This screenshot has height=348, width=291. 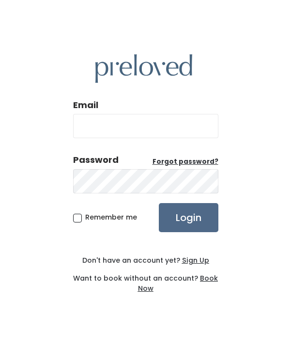 I want to click on label: Email, so click(x=86, y=105).